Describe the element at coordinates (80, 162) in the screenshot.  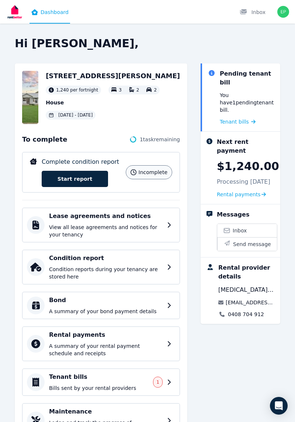
I see `p: Complete condition report` at that location.